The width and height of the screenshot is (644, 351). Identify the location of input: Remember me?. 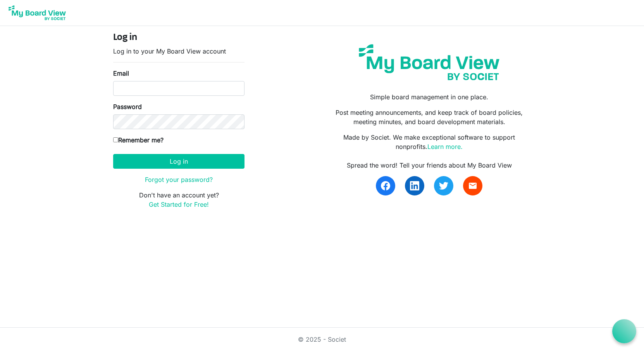
(116, 139).